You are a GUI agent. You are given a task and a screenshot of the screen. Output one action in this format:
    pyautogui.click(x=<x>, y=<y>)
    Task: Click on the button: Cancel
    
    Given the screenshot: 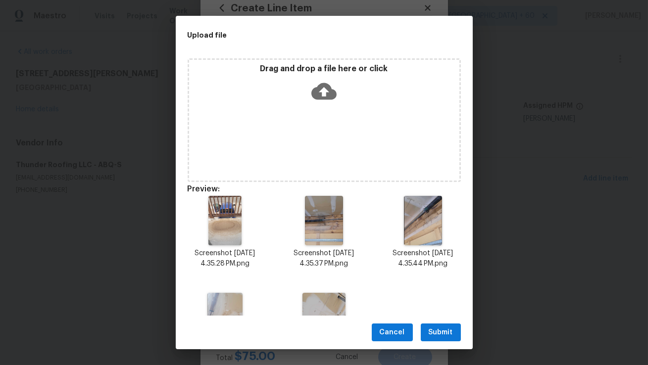 What is the action you would take?
    pyautogui.click(x=392, y=332)
    